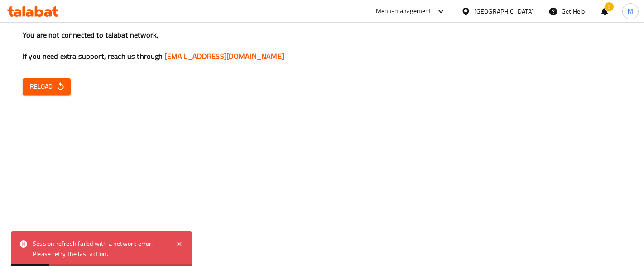 Image resolution: width=644 pixels, height=277 pixels. Describe the element at coordinates (631, 11) in the screenshot. I see `span: M` at that location.